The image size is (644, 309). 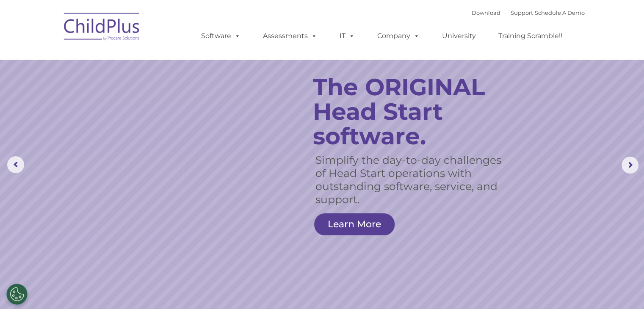 What do you see at coordinates (522, 13) in the screenshot?
I see `a: Support` at bounding box center [522, 13].